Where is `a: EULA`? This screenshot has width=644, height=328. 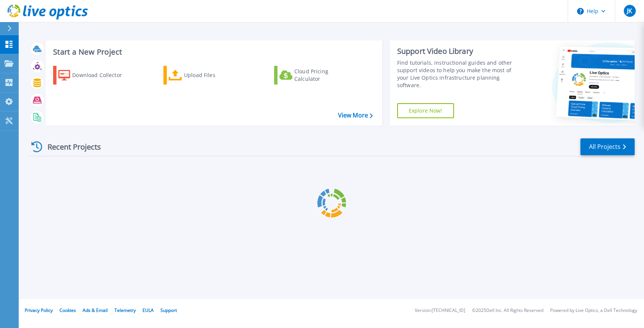
a: EULA is located at coordinates (148, 310).